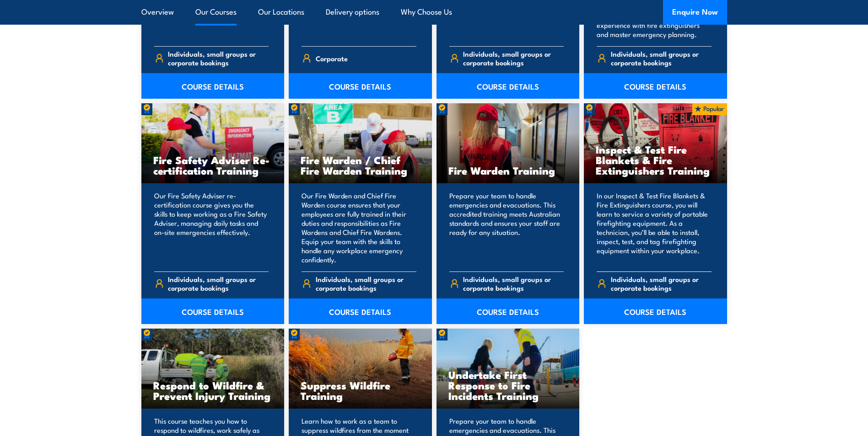 The width and height of the screenshot is (868, 436). I want to click on h3: Fire Warden Training, so click(508, 170).